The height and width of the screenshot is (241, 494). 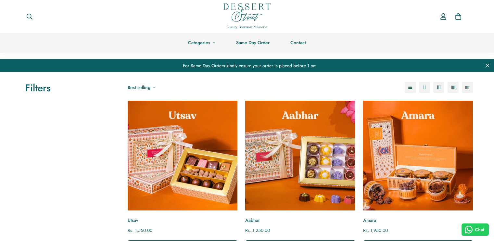 I want to click on button: 3-column, so click(x=439, y=87).